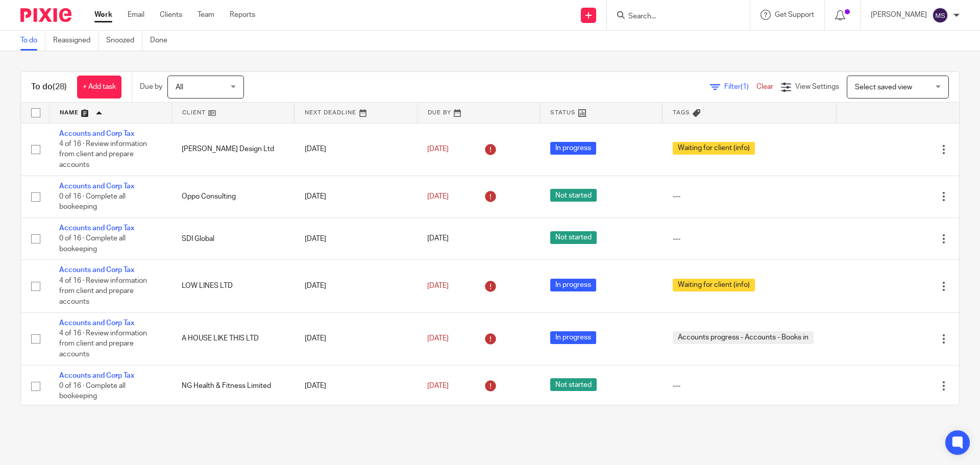 Image resolution: width=980 pixels, height=465 pixels. What do you see at coordinates (242, 15) in the screenshot?
I see `a: Reports` at bounding box center [242, 15].